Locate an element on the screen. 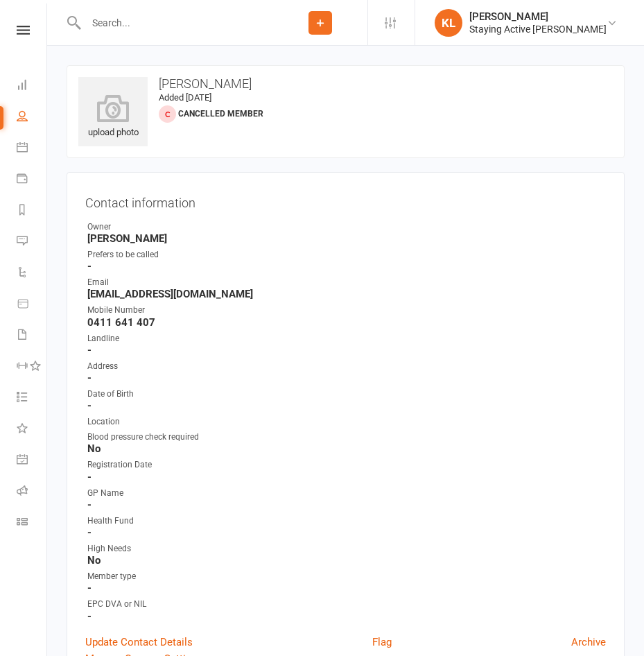 This screenshot has width=644, height=656. h3: Contact information is located at coordinates (345, 200).